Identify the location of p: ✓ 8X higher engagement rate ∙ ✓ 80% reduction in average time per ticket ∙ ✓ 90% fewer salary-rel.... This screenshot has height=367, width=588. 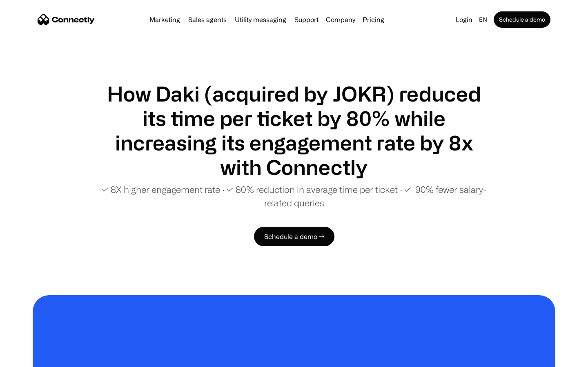
(294, 196).